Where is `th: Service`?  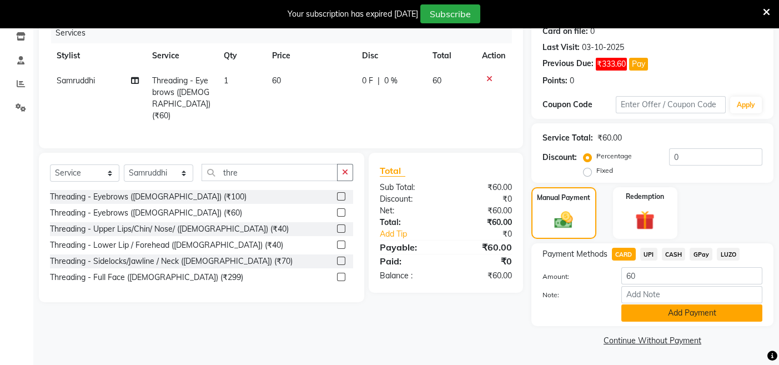
th: Service is located at coordinates (181, 55).